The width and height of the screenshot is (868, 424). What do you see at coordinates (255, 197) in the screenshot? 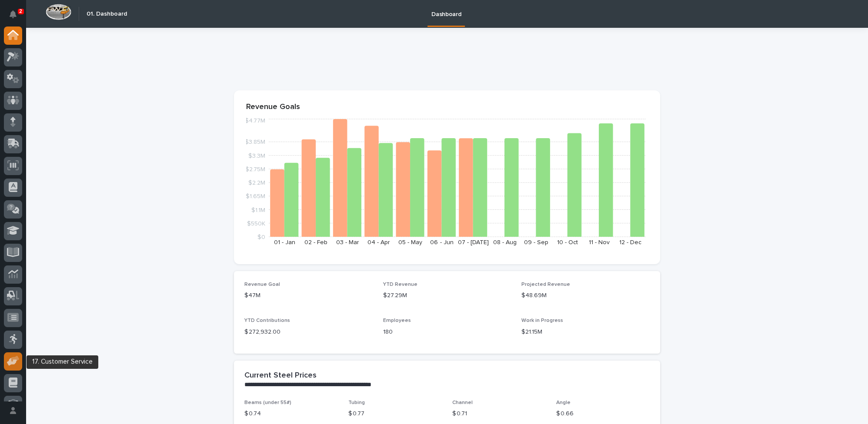
I see `tspan: $1.65M` at bounding box center [255, 197].